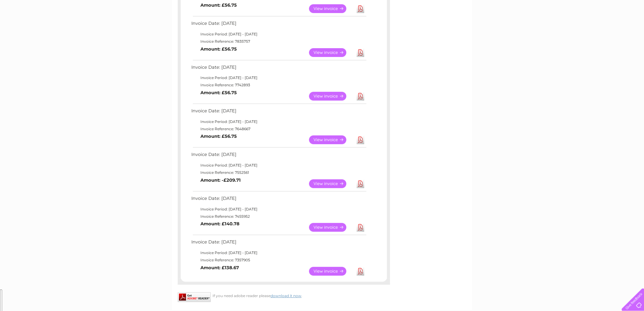 The height and width of the screenshot is (311, 644). What do you see at coordinates (278, 85) in the screenshot?
I see `td: Invoice Reference: 7742893` at bounding box center [278, 85].